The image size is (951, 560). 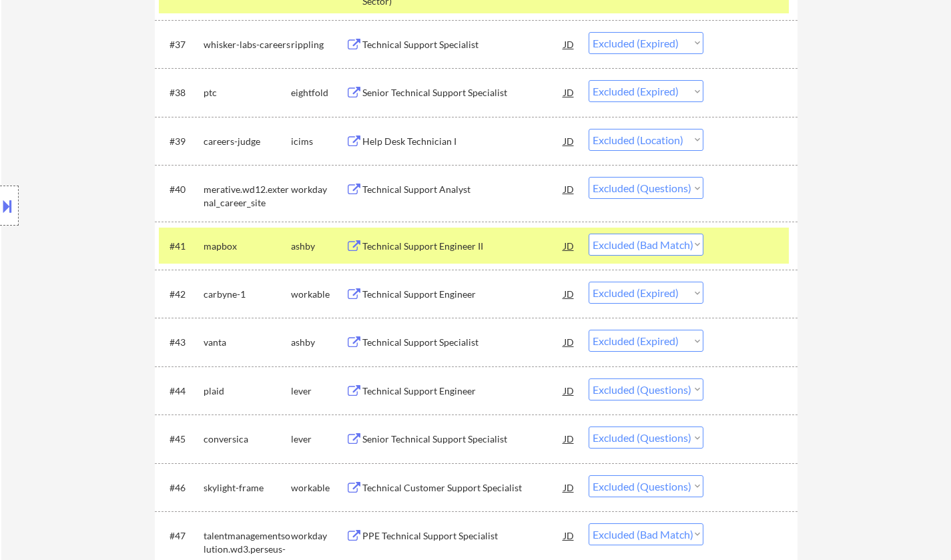 I want to click on div: #43, so click(x=180, y=342).